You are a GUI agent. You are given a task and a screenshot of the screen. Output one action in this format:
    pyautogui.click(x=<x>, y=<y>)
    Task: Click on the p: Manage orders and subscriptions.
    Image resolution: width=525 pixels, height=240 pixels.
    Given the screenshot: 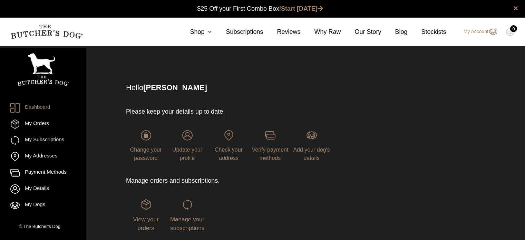 What is the action you would take?
    pyautogui.click(x=235, y=181)
    